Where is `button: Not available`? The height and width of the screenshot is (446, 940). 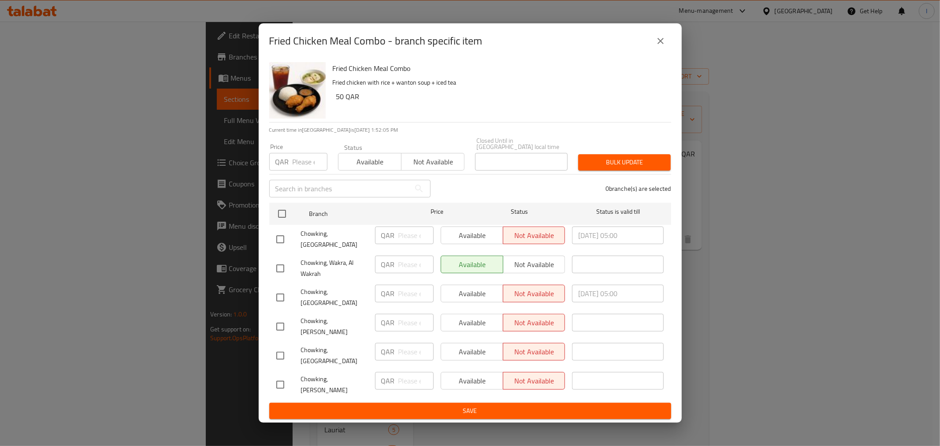
button: Not available is located at coordinates (433, 162).